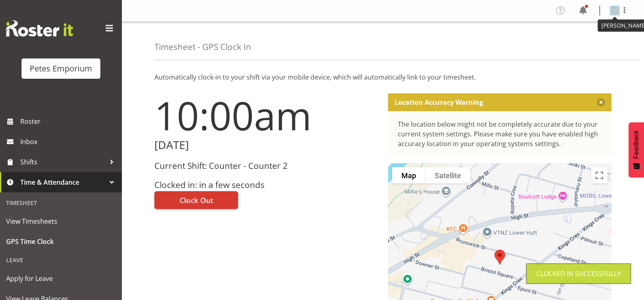 The width and height of the screenshot is (644, 300). Describe the element at coordinates (448, 175) in the screenshot. I see `button: Show satellite imagery` at that location.